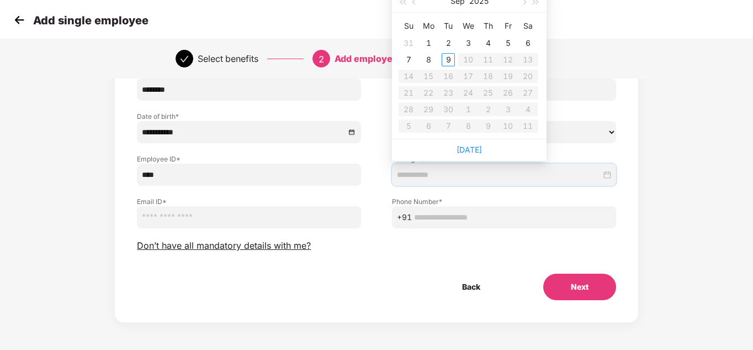  Describe the element at coordinates (404, 217) in the screenshot. I see `span: +91` at that location.